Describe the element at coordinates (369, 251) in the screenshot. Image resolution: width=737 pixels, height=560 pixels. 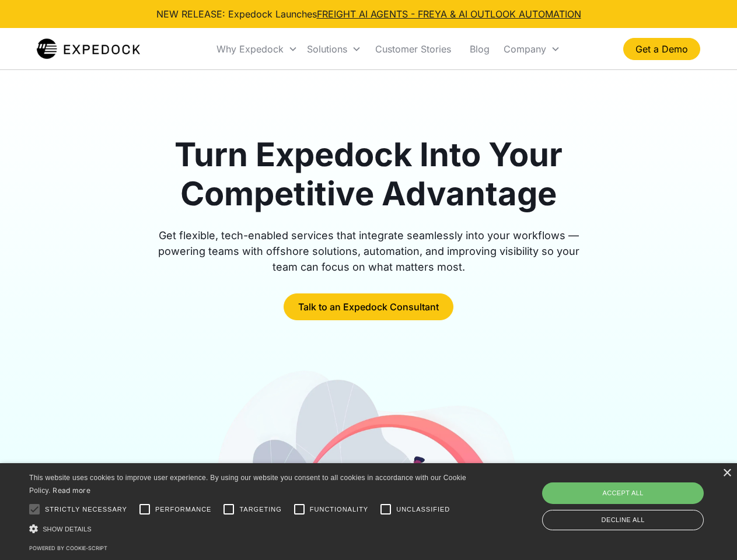
I see `div: Get flexible, tech-enabled services that integrate seamlessly into your workflows — powering team...` at that location.